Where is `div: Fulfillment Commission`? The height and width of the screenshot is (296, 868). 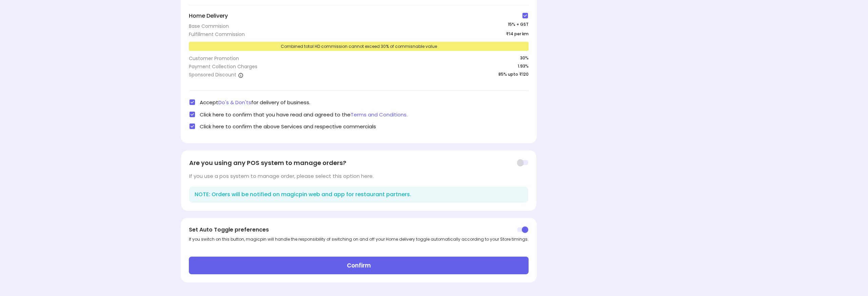
div: Fulfillment Commission is located at coordinates (216, 34).